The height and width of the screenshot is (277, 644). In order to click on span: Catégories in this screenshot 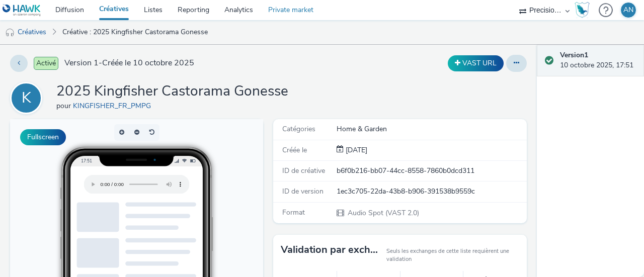, I will do `click(299, 129)`.